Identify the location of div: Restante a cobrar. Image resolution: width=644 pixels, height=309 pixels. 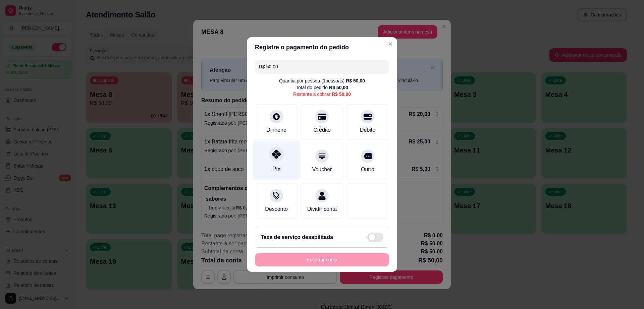
(322, 94).